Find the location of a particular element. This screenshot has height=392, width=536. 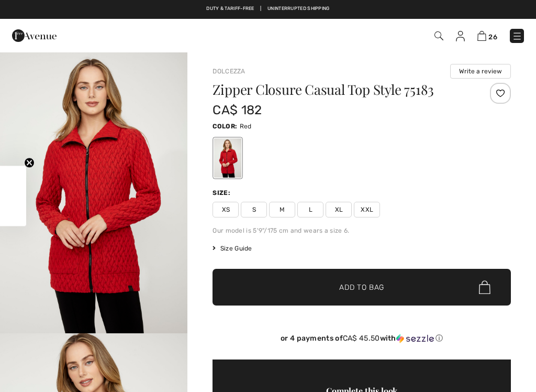

div: Size: is located at coordinates (223, 192).